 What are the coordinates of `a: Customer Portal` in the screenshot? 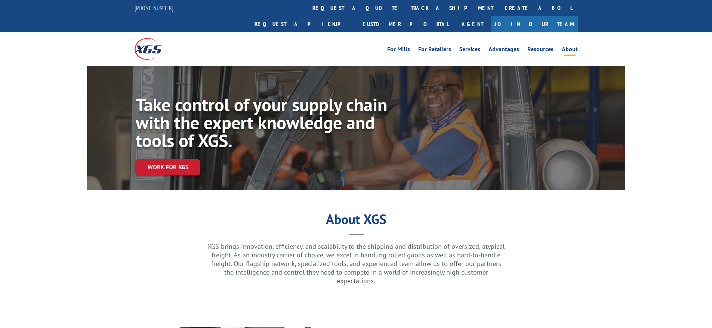 It's located at (406, 24).